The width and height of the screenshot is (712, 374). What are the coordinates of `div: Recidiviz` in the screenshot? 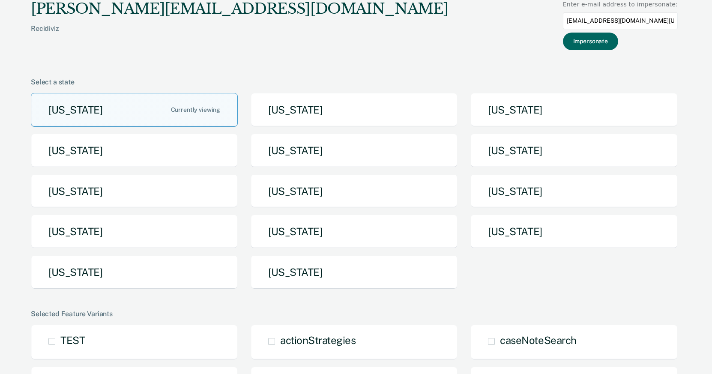 It's located at (239, 35).